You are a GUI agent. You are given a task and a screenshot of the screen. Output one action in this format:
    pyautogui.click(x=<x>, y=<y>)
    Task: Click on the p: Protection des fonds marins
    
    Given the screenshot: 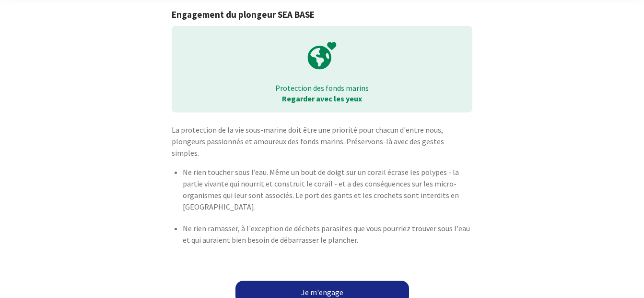 What is the action you would take?
    pyautogui.click(x=322, y=88)
    